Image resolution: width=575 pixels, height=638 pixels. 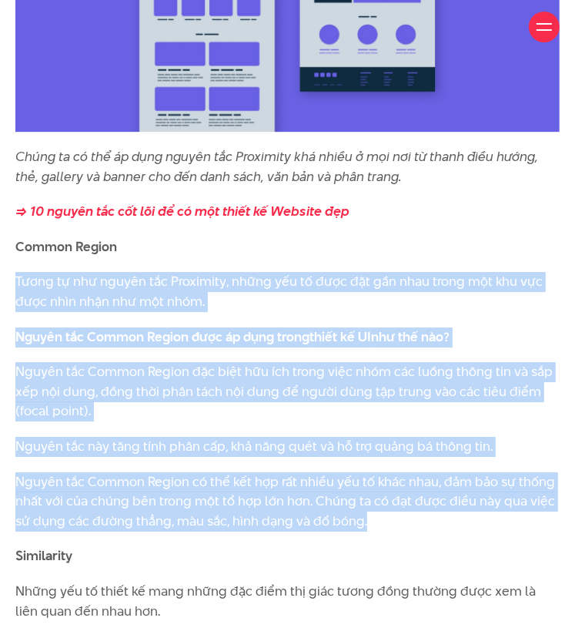 I want to click on a: thiết kế UI, so click(x=340, y=337).